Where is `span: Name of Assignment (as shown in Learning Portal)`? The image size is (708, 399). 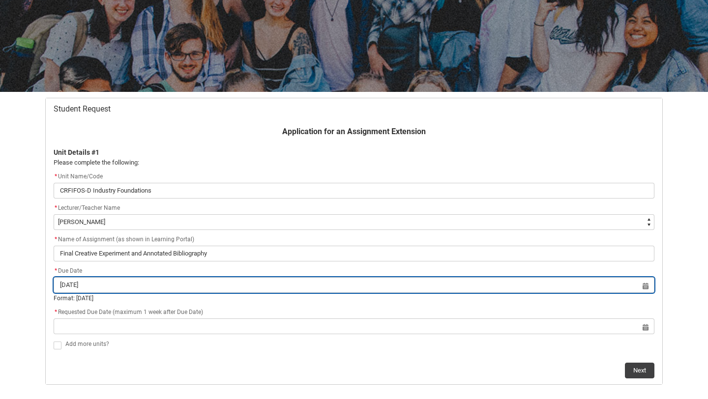 span: Name of Assignment (as shown in Learning Portal) is located at coordinates (124, 239).